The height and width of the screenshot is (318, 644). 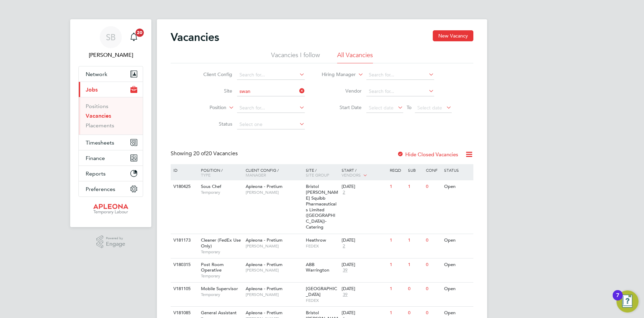 I want to click on span: Sous Chef, so click(x=211, y=186).